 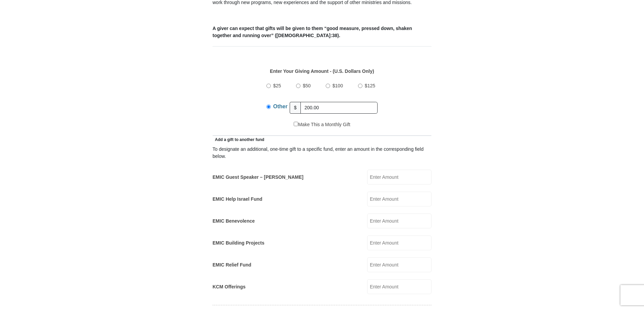 I want to click on span: $100, so click(x=338, y=86).